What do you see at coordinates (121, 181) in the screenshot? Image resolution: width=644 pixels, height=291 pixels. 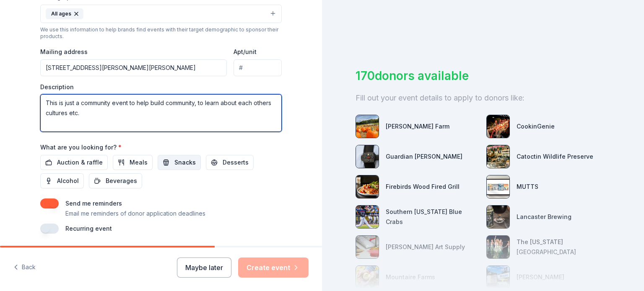 I see `span: Beverages` at bounding box center [121, 181].